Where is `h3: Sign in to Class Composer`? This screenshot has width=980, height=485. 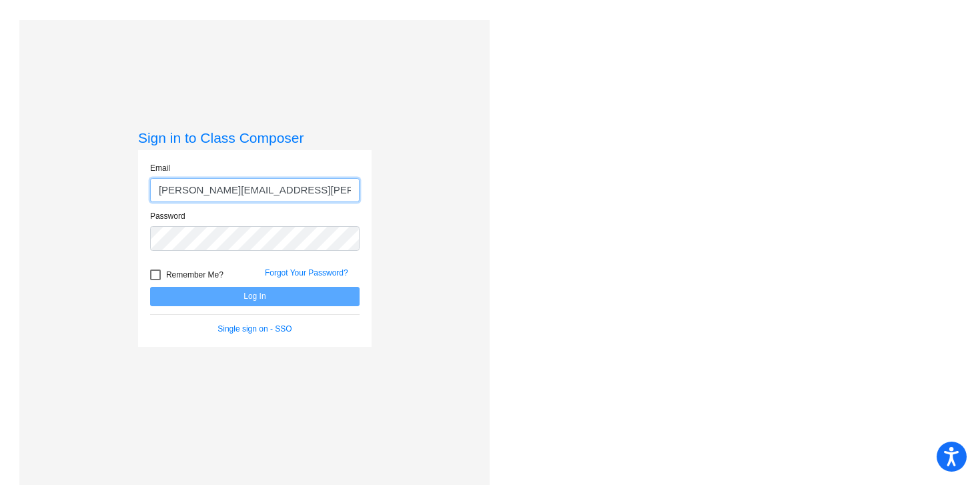
h3: Sign in to Class Composer is located at coordinates (254, 137).